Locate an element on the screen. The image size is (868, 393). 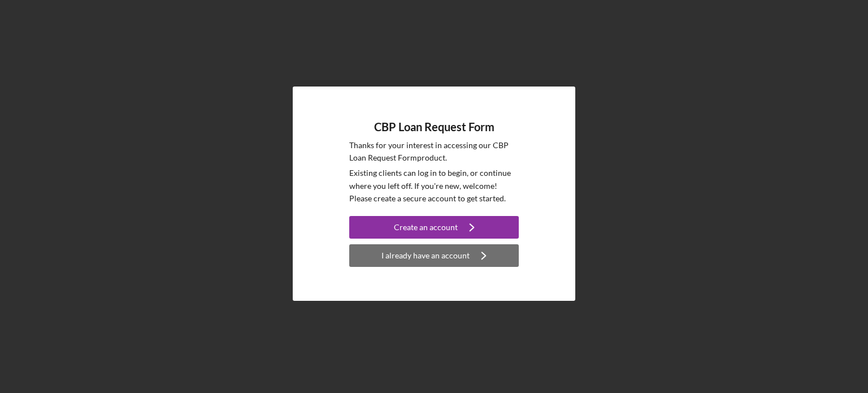
p: Existing clients can log in to begin, or continue where you left off. If you're new, welcome! Ple... is located at coordinates (434, 185).